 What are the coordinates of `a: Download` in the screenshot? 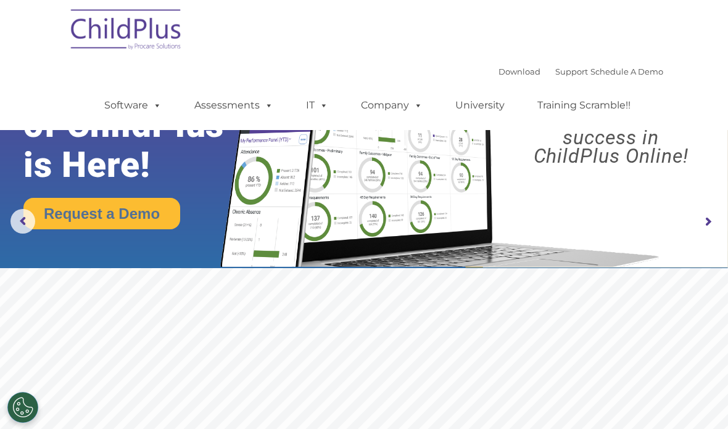 It's located at (519, 72).